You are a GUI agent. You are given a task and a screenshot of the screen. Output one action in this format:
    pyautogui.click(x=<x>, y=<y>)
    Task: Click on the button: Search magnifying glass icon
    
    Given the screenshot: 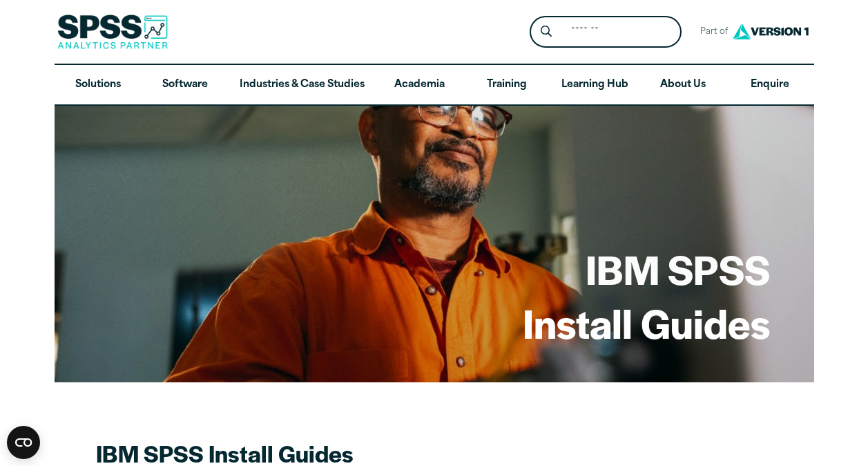 What is the action you would take?
    pyautogui.click(x=546, y=31)
    